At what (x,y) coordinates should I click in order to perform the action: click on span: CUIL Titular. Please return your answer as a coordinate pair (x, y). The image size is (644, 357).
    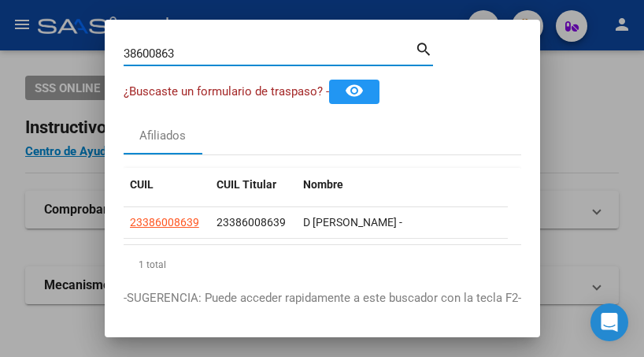
    Looking at the image, I should click on (246, 184).